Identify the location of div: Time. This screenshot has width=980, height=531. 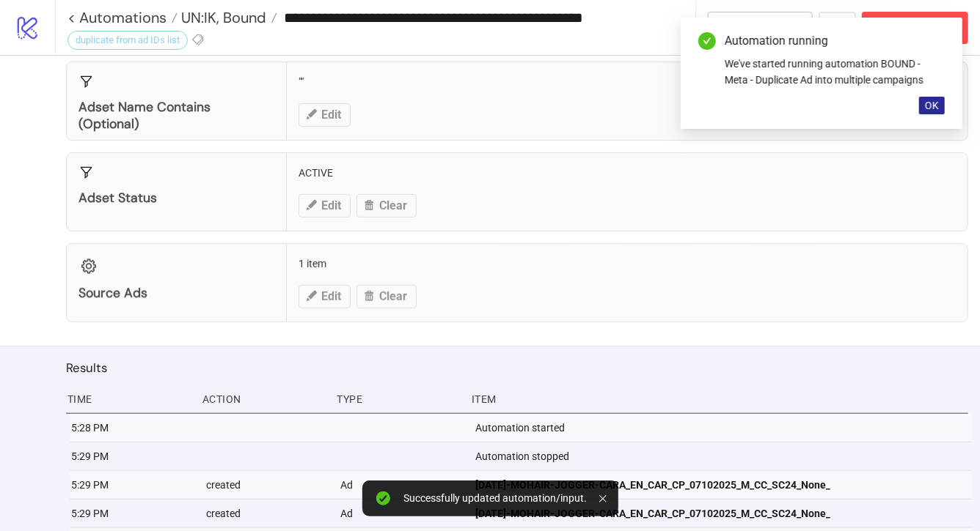
(128, 399).